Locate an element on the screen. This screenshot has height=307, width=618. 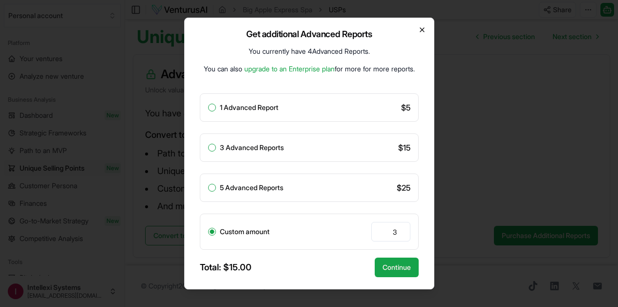
label: 1 Advanced Report is located at coordinates (249, 108).